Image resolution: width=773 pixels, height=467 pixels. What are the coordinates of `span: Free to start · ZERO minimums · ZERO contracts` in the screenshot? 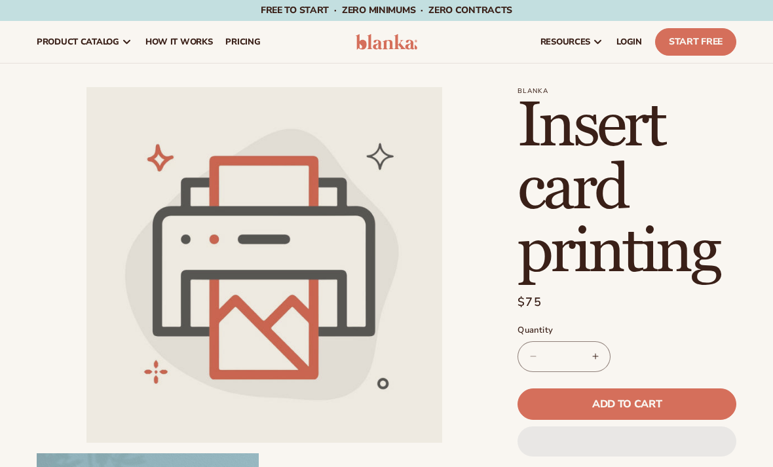 It's located at (386, 10).